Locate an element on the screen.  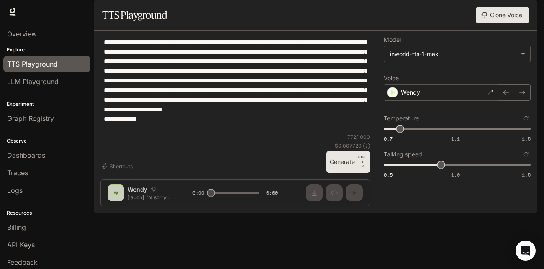
p: CTRL + is located at coordinates (362, 159).